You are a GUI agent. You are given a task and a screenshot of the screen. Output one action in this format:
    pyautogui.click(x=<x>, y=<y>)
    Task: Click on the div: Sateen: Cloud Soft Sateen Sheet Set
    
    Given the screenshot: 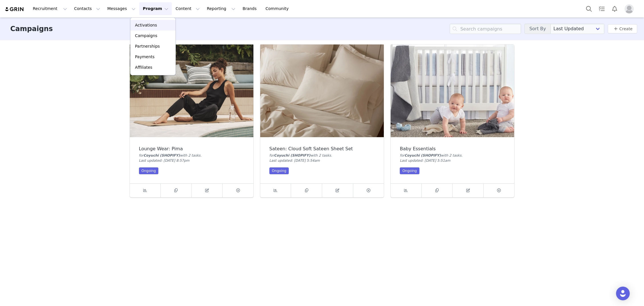 What is the action you would take?
    pyautogui.click(x=322, y=149)
    